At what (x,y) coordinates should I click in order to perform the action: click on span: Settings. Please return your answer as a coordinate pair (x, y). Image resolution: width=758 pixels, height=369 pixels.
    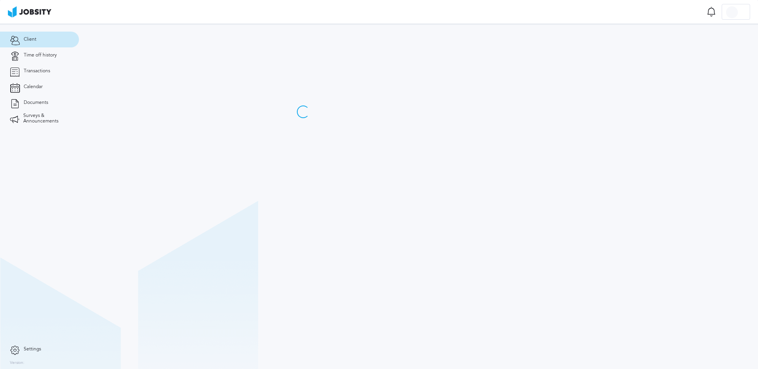
    Looking at the image, I should click on (32, 349).